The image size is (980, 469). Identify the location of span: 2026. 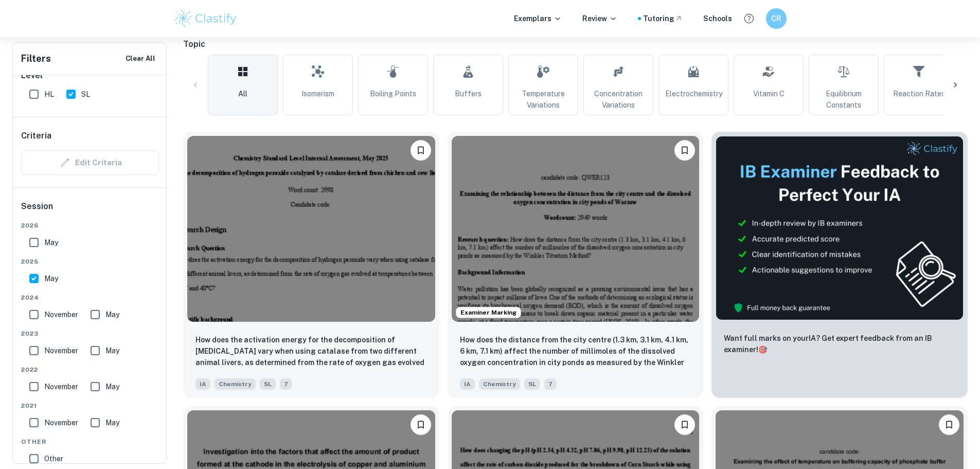
(90, 225).